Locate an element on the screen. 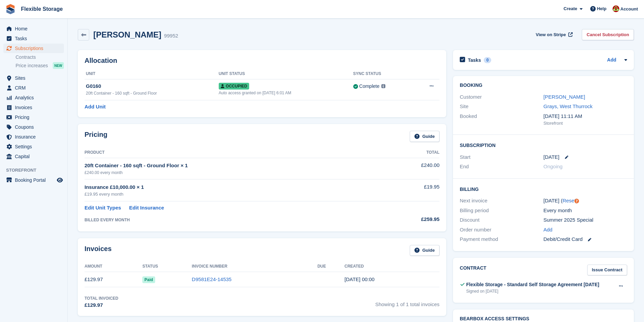  img: icon-info-grey-7440780725fd019a000dd9b08b2336e03edf1995a4989e88bcd33f0948082b44.svg is located at coordinates (383, 86).